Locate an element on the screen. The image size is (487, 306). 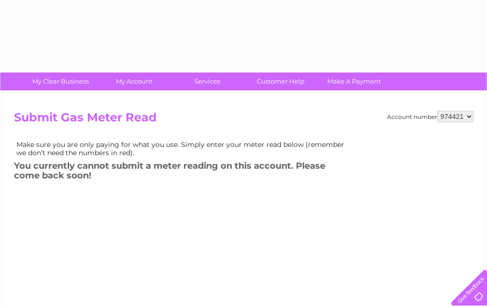
a: My Account is located at coordinates (134, 81).